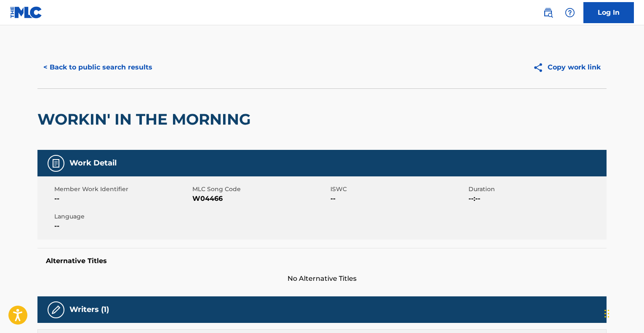  I want to click on span: MLC Song Code, so click(260, 189).